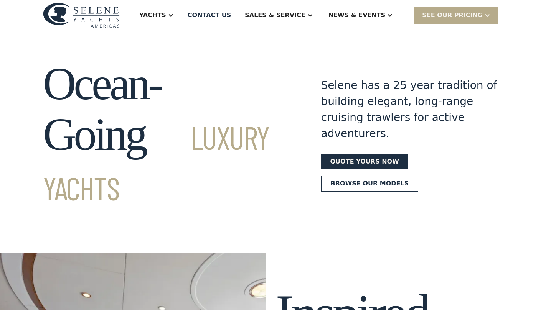  What do you see at coordinates (81, 15) in the screenshot?
I see `img: logo` at bounding box center [81, 15].